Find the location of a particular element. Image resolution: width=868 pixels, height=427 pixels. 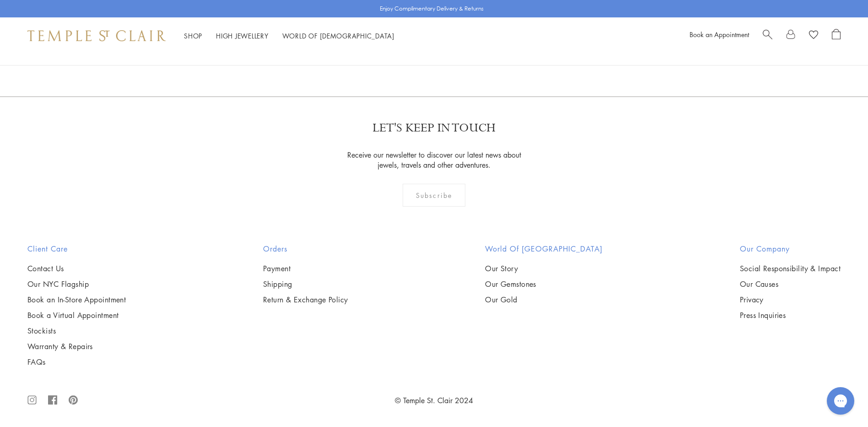

a: Stockists is located at coordinates (76, 330).